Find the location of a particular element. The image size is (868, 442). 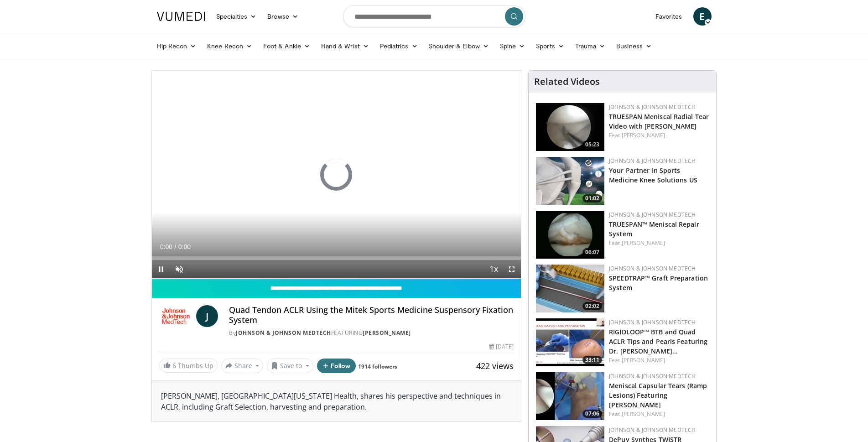

a: Knee Recon is located at coordinates (229, 46).